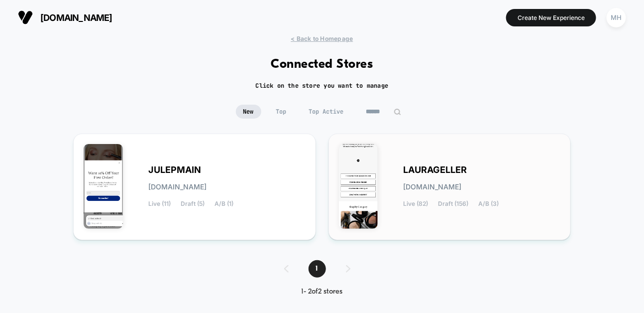 This screenshot has width=644, height=313. Describe the element at coordinates (159, 204) in the screenshot. I see `span: Live (11)` at that location.